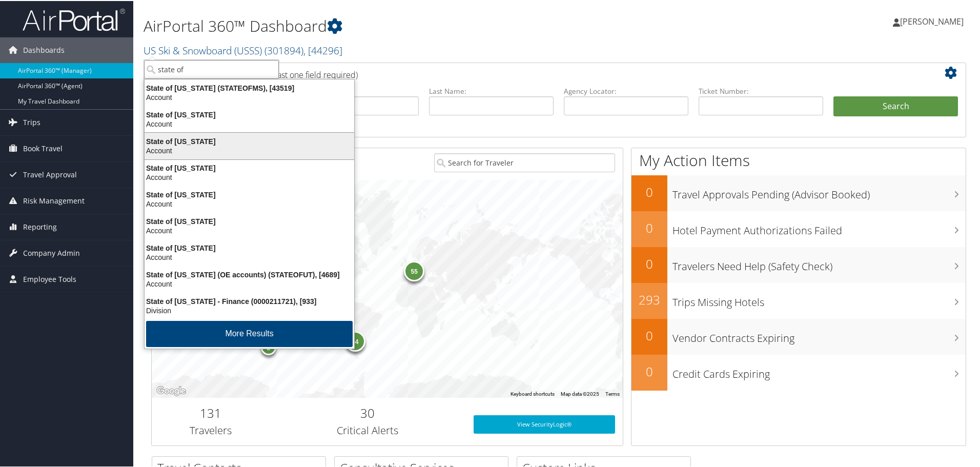 The height and width of the screenshot is (467, 980). Describe the element at coordinates (819, 227) in the screenshot. I see `h3: Hotel Payment Authorizations Failed` at that location.